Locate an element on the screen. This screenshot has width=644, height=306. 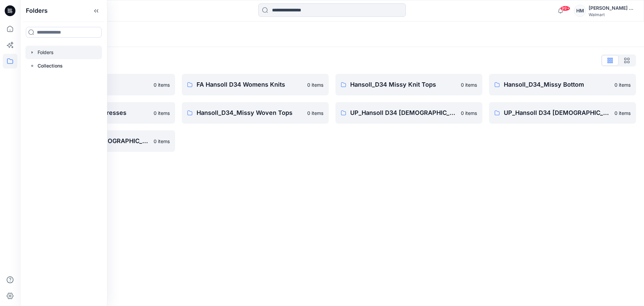
p: FA Hansoll D34 Womens Knits is located at coordinates (250, 85).